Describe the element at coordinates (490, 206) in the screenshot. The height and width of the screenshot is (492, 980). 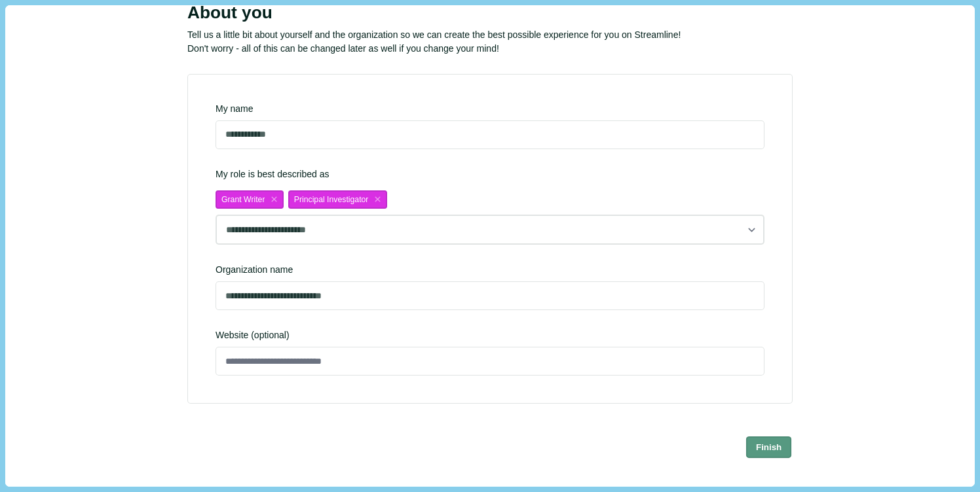
I see `div: My role is best described as` at that location.